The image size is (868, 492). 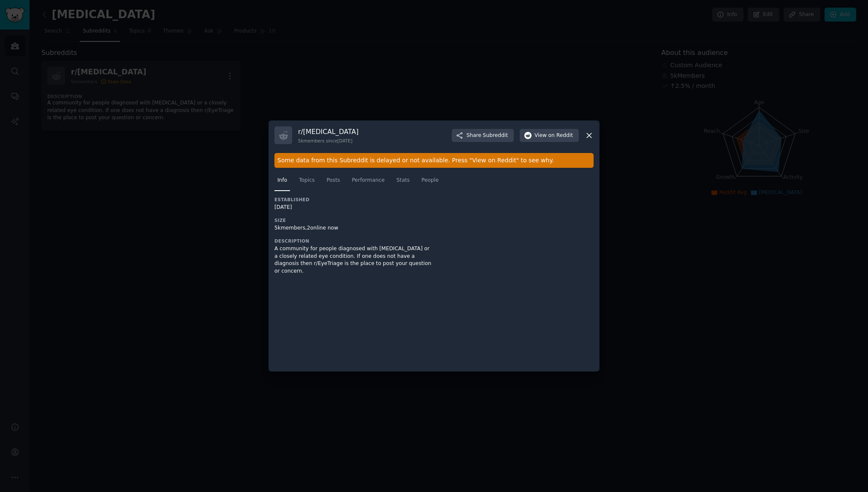 I want to click on a: Performance, so click(x=368, y=182).